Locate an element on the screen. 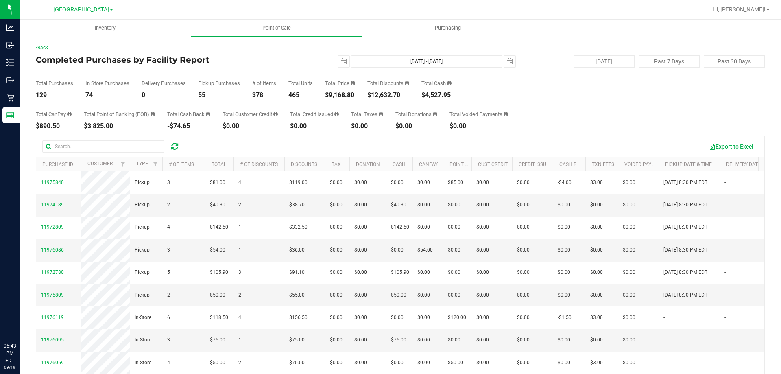 The height and width of the screenshot is (374, 781). div: Pickup Purchases is located at coordinates (219, 83).